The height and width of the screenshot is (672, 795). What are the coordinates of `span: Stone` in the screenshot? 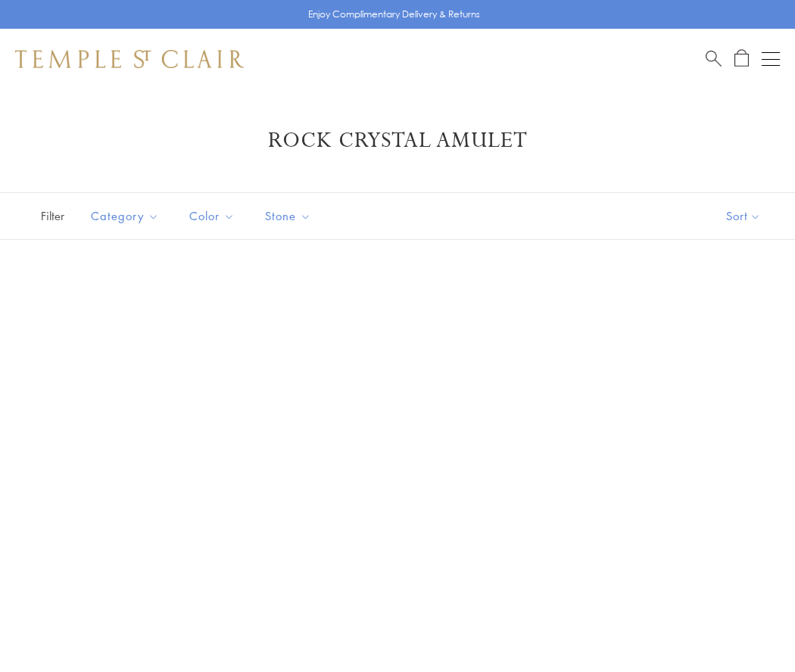 It's located at (290, 216).